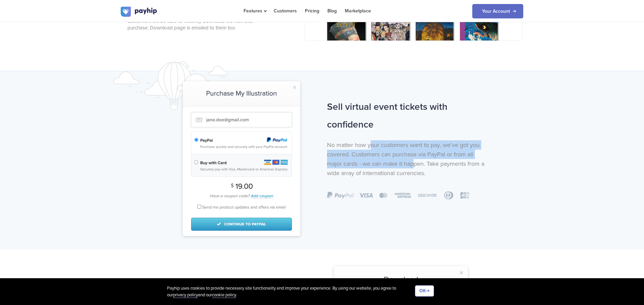  What do you see at coordinates (291, 292) in the screenshot?
I see `div: Payhip uses cookies to provide necessary site functionality and improve your experience. By using...` at bounding box center [291, 292].